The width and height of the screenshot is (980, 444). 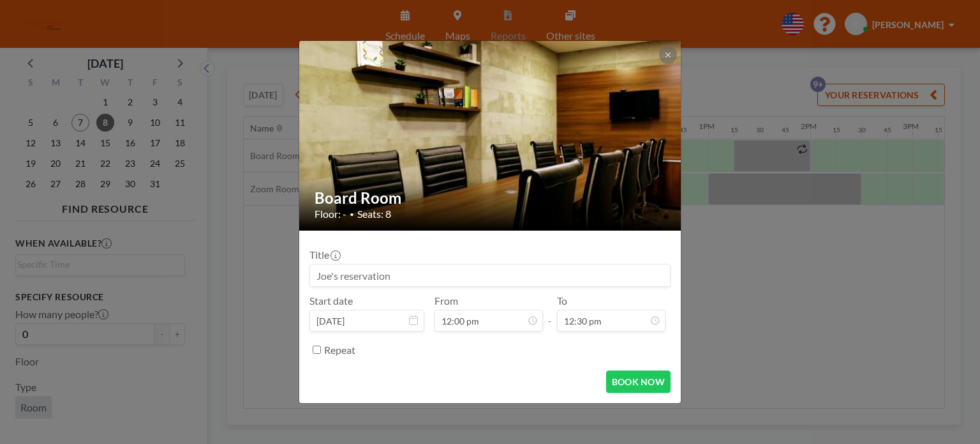 I want to click on label: From, so click(x=446, y=300).